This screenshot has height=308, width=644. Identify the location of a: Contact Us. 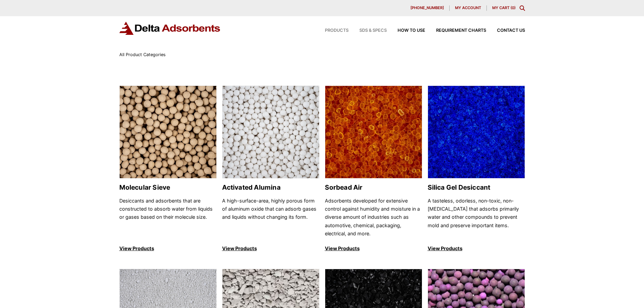
(505, 30).